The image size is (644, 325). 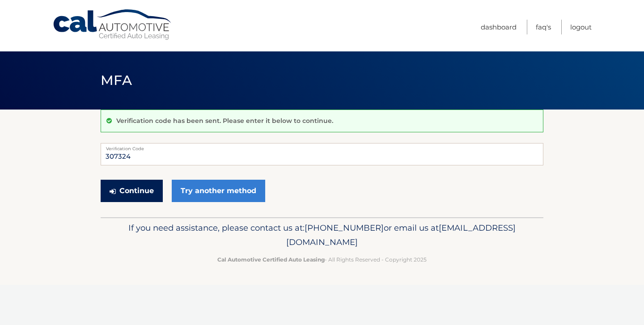 What do you see at coordinates (499, 27) in the screenshot?
I see `a: Dashboard` at bounding box center [499, 27].